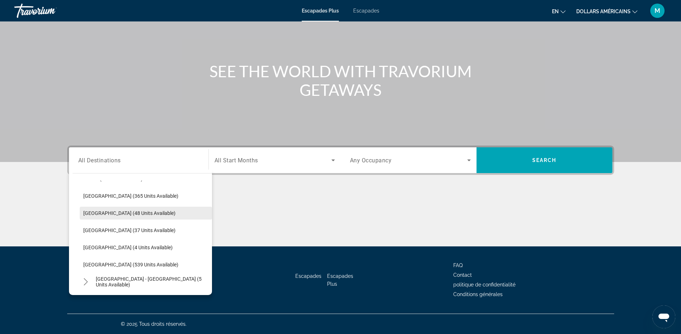  Describe the element at coordinates (146, 196) in the screenshot. I see `button: Select destination: Italy (365 units available)` at that location.